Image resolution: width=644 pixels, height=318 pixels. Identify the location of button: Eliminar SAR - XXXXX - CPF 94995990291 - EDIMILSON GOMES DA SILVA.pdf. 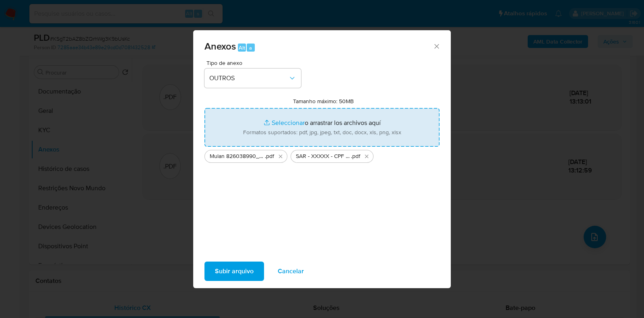
(367, 157).